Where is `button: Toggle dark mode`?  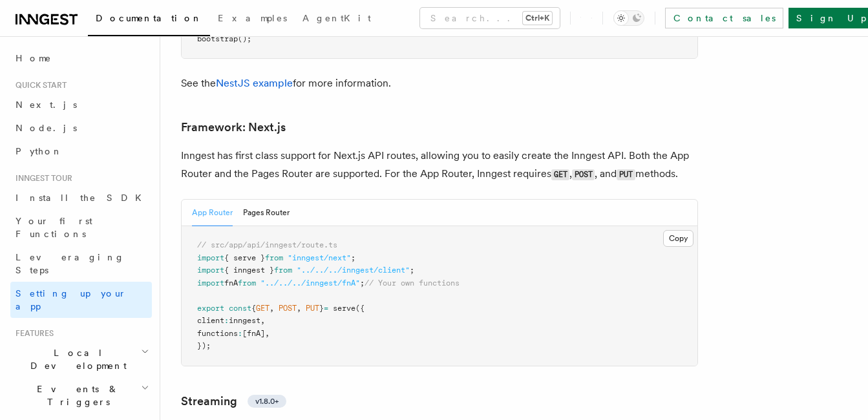 button: Toggle dark mode is located at coordinates (629, 18).